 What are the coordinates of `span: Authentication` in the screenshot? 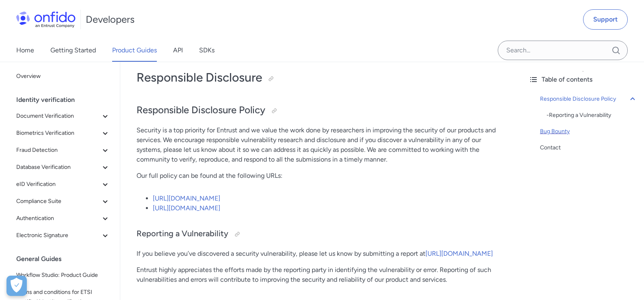 It's located at (58, 218).